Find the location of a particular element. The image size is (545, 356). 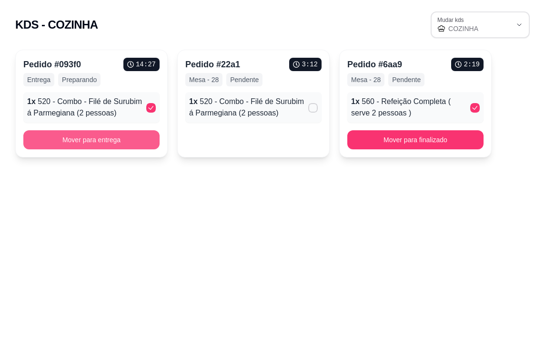

button: Mover para entrega is located at coordinates (92, 140).